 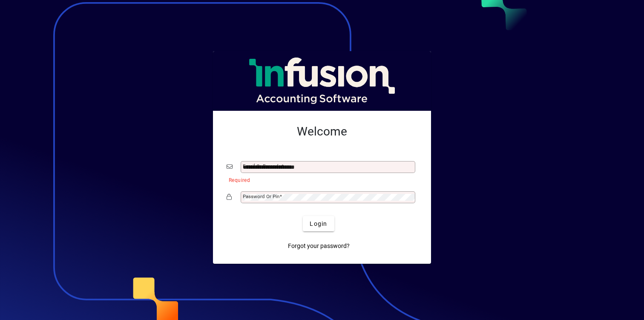 I want to click on span: Forgot your password?, so click(x=318, y=246).